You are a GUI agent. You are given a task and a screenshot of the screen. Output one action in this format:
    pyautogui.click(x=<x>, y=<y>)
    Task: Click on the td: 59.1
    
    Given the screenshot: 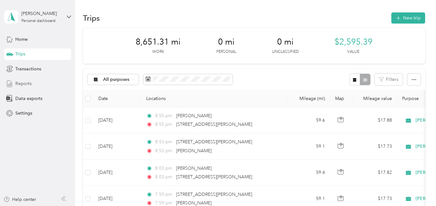 What is the action you would take?
    pyautogui.click(x=309, y=147)
    